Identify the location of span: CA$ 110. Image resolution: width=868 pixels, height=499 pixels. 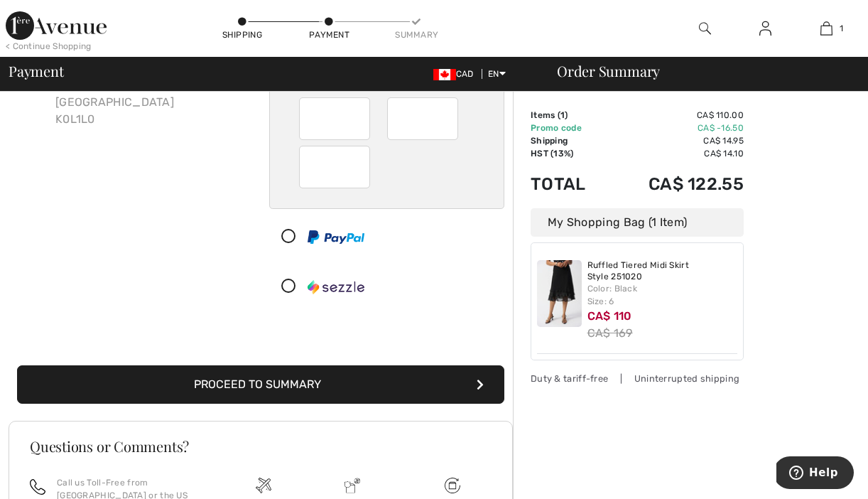
(610, 315).